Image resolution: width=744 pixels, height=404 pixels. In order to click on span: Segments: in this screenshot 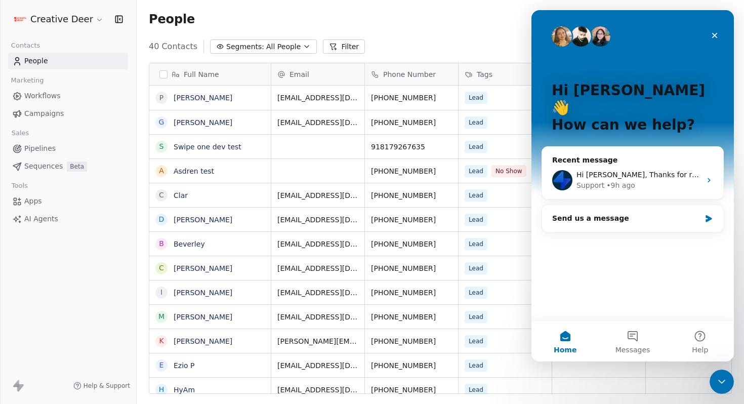, I will do `click(245, 47)`.